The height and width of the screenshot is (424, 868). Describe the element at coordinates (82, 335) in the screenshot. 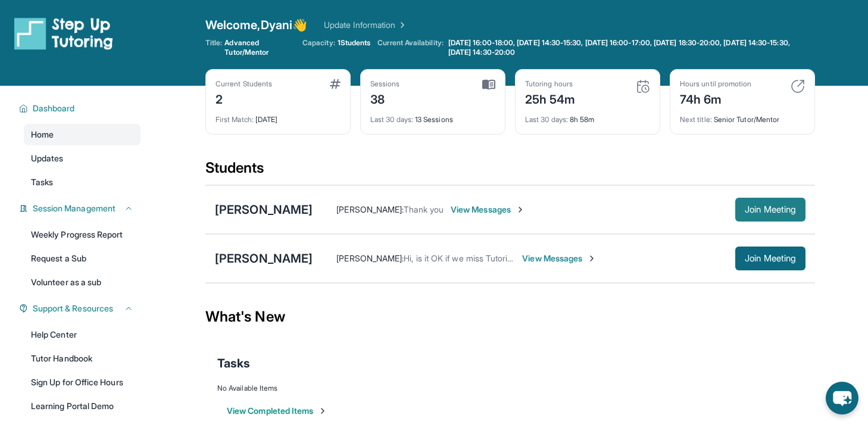

I see `a: Help Center` at that location.